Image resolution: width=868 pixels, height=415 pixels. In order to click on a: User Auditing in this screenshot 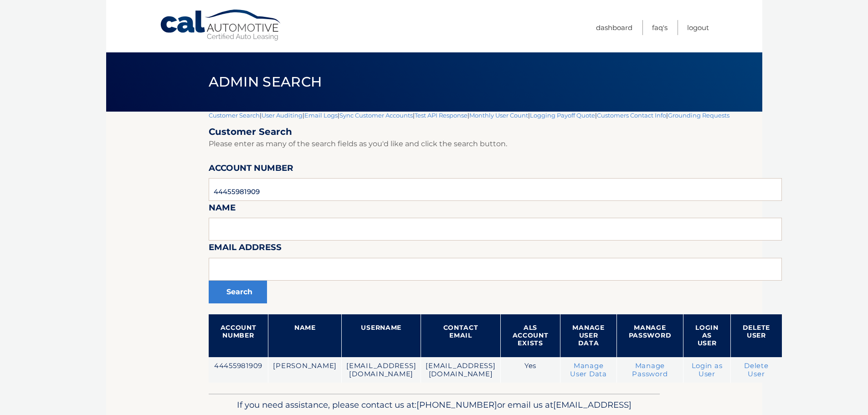, I will do `click(282, 115)`.